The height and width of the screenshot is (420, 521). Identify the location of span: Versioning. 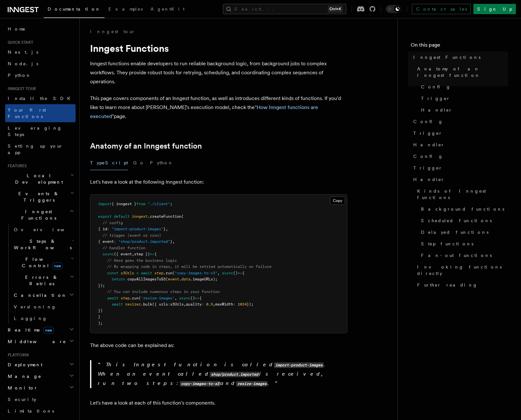
(35, 307).